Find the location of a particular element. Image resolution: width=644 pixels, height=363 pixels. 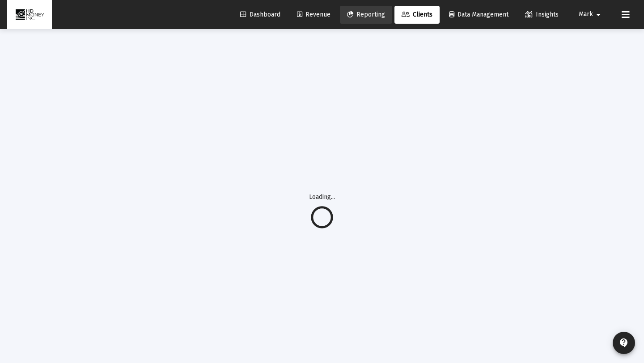

mat-icon: arrow_drop_down is located at coordinates (598, 15).